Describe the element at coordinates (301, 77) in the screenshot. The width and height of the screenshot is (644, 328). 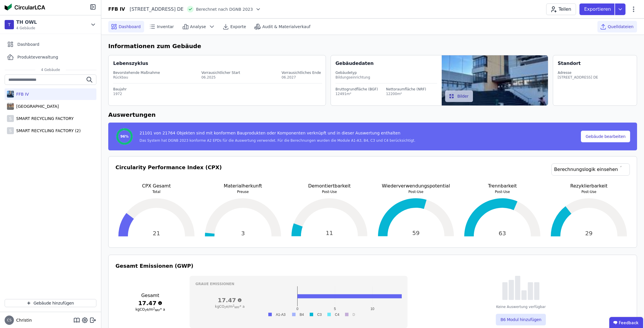
I see `div: 06.2027` at that location.